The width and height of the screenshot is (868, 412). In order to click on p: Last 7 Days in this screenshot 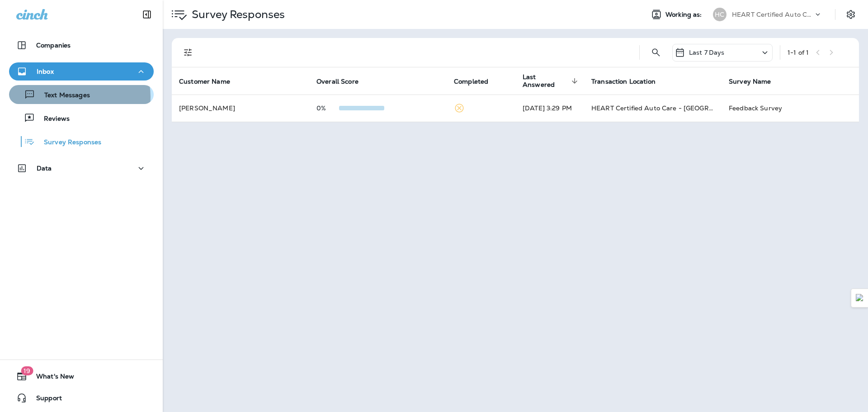, I will do `click(707, 53)`.